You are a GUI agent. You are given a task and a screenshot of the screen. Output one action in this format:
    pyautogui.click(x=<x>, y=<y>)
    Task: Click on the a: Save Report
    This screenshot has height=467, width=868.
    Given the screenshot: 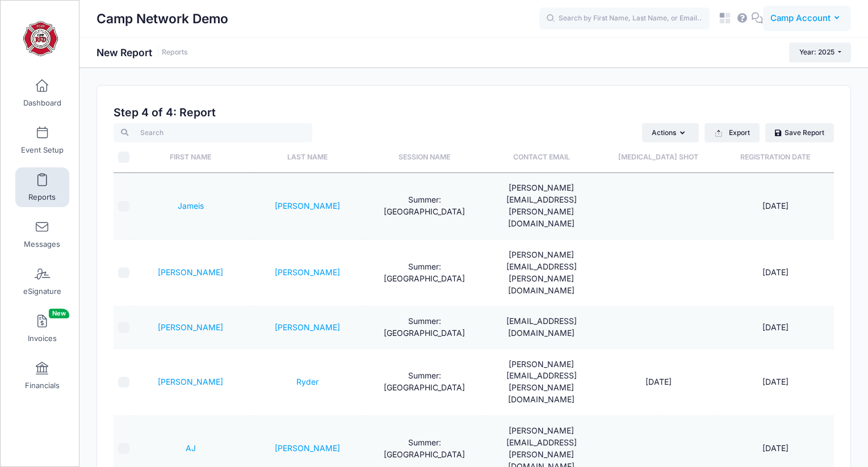 What is the action you would take?
    pyautogui.click(x=799, y=133)
    